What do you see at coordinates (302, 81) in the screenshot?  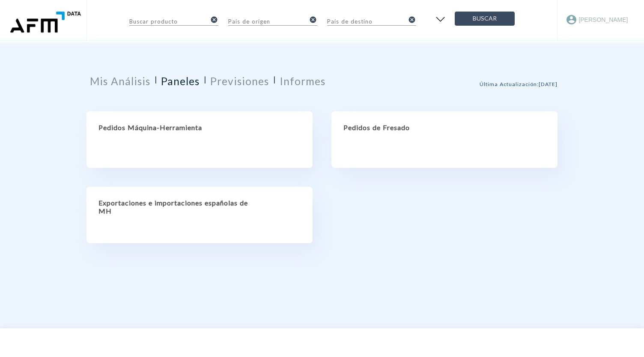 I see `h2: Informes` at bounding box center [302, 81].